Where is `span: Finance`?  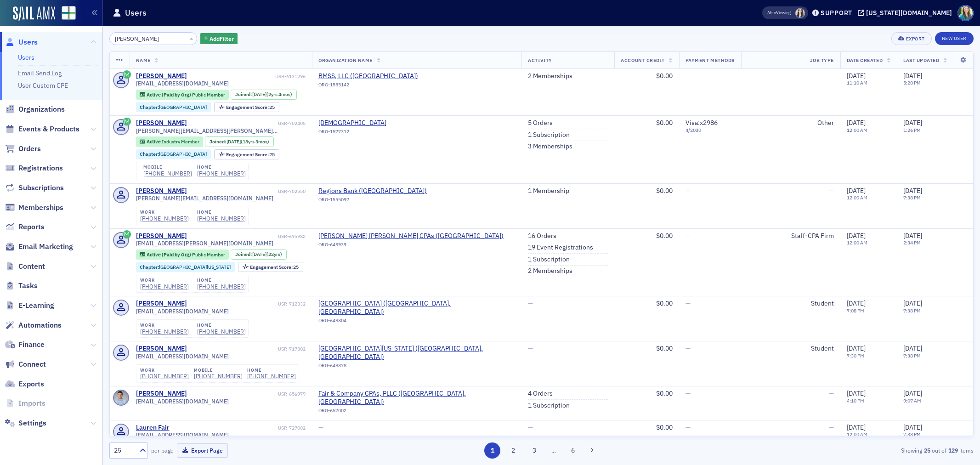
span: Finance is located at coordinates (31, 344).